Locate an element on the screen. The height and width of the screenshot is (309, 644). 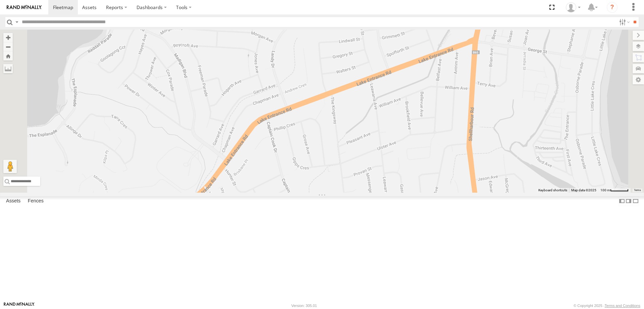
a: Terms and Conditions is located at coordinates (623, 305).